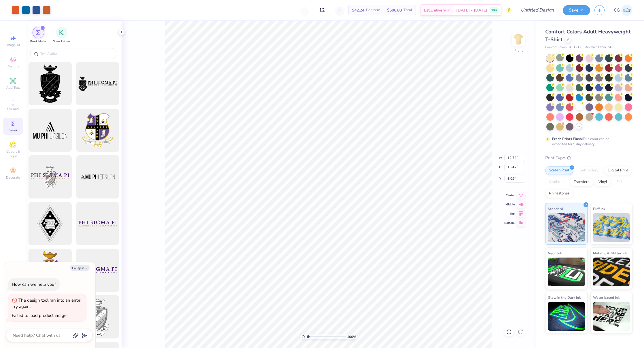  I want to click on span: $506.88, so click(394, 10).